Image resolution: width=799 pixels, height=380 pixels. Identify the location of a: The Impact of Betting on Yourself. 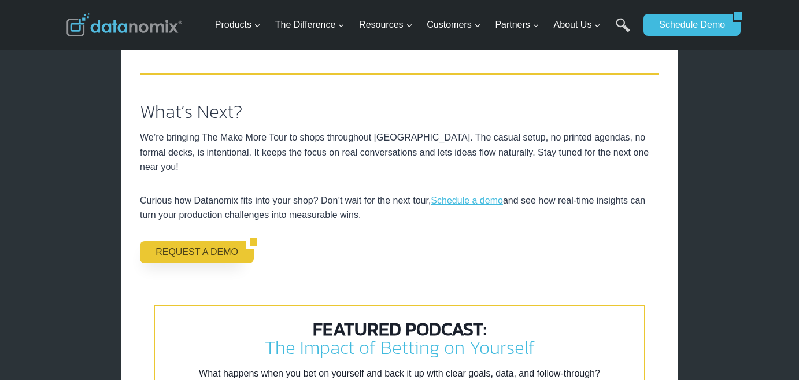
(399, 347).